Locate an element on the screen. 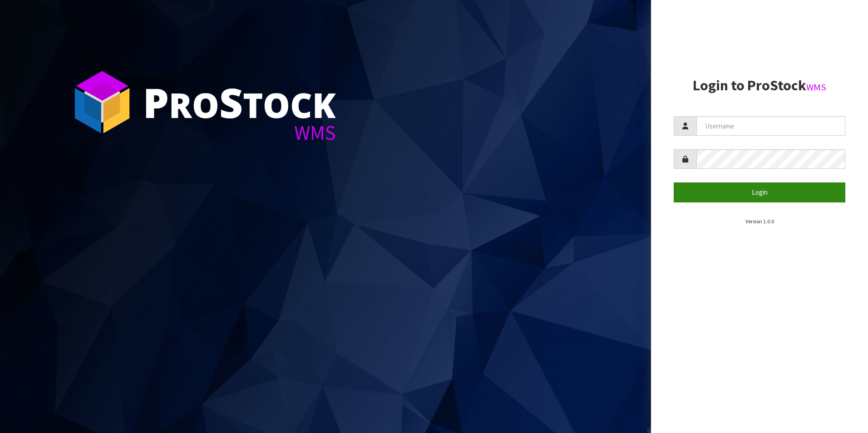  img: ProStock Cube is located at coordinates (102, 102).